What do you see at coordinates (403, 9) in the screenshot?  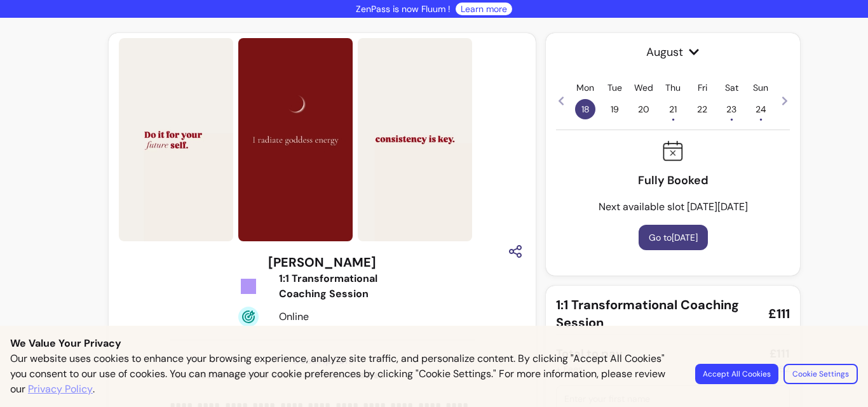 I see `p: ZenPass is now Fluum !` at bounding box center [403, 9].